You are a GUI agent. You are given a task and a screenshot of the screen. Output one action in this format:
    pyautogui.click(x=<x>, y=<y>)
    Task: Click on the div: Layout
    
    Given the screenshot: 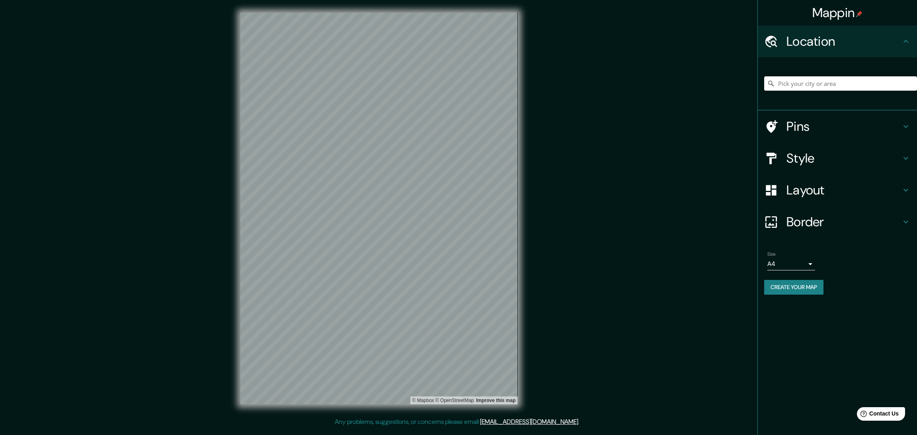 What is the action you would take?
    pyautogui.click(x=837, y=190)
    